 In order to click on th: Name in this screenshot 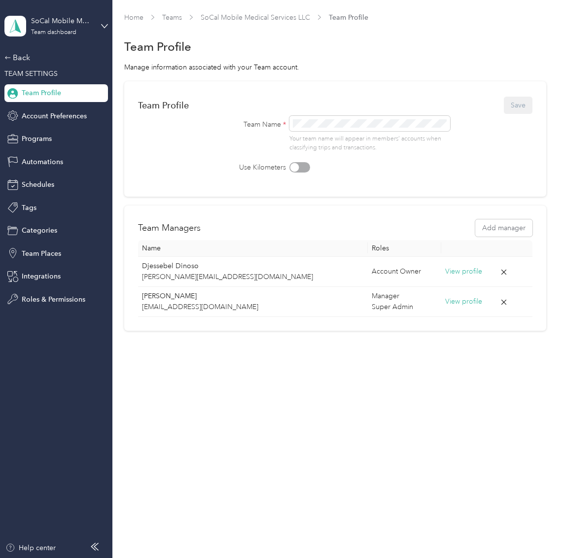, I will do `click(253, 248)`.